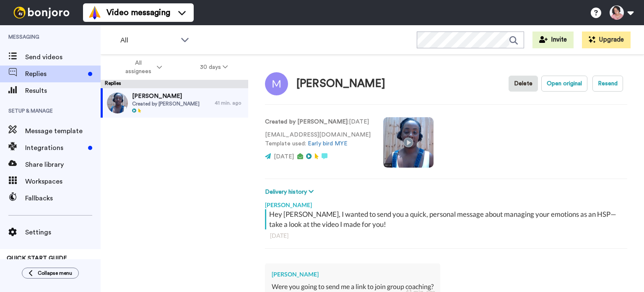 Image resolution: width=644 pixels, height=292 pixels. Describe the element at coordinates (229, 103) in the screenshot. I see `div: 41 min. ago` at that location.